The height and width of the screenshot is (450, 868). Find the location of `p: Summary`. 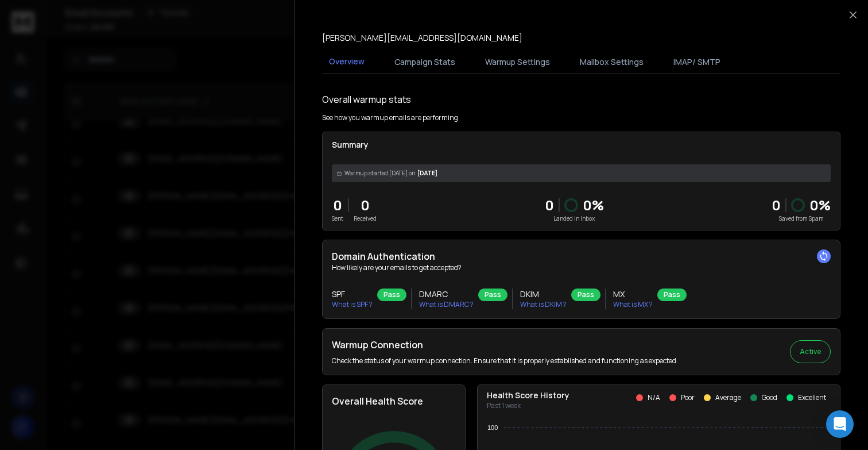

p: Summary is located at coordinates (581, 145).